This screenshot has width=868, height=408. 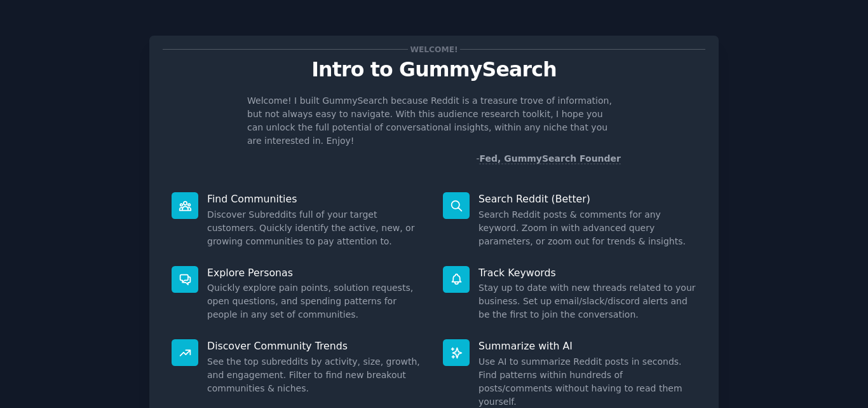 I want to click on dd: Quickly explore pain points, solution requests, open questions, and spending patterns for people ..., so click(x=316, y=301).